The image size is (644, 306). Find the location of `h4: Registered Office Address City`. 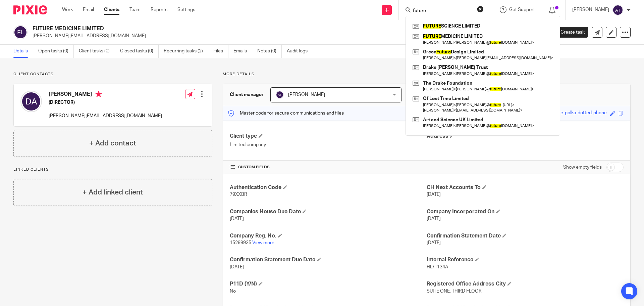

h4: Registered Office Address City is located at coordinates (525, 284).